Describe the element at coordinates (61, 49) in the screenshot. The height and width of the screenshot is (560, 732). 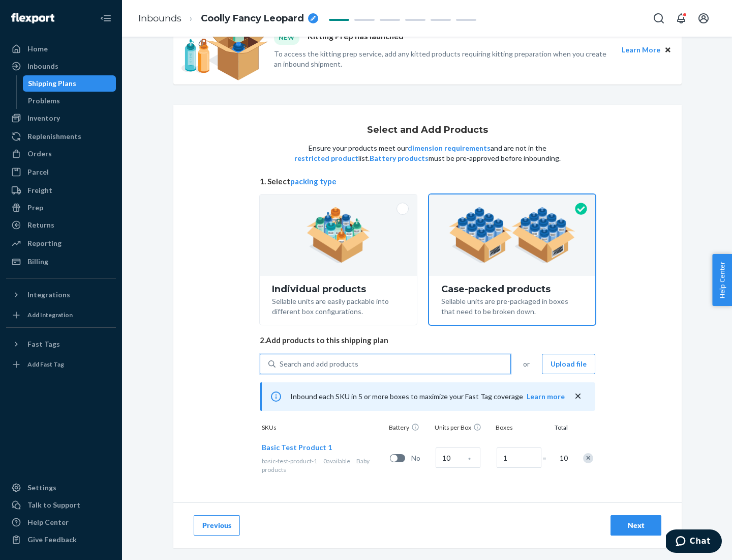
I see `a: Home` at that location.